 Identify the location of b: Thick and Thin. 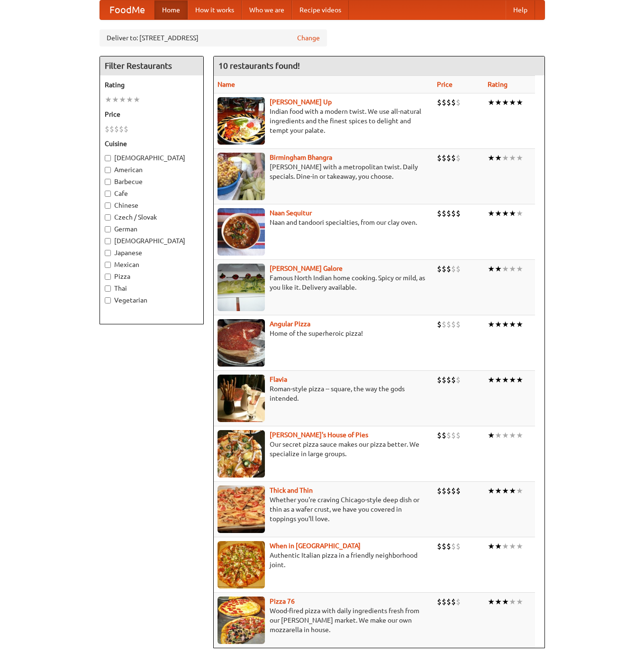
(291, 490).